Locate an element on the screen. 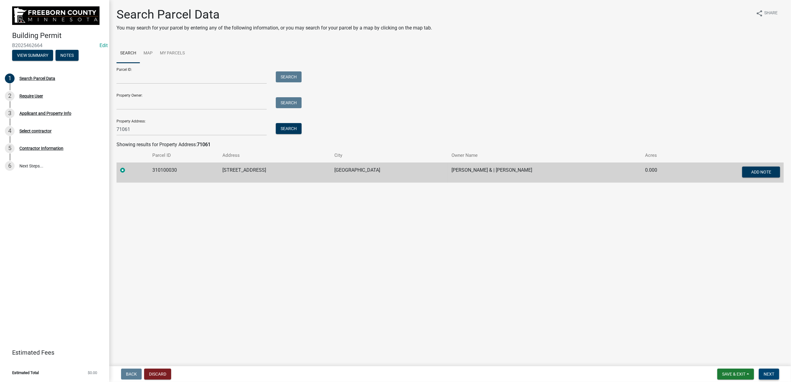  span: Add Note is located at coordinates (761, 172).